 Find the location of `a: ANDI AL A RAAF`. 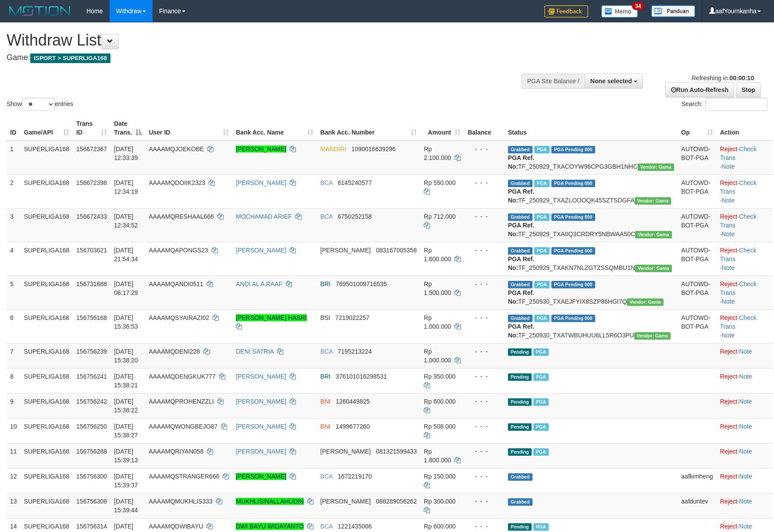

a: ANDI AL A RAAF is located at coordinates (259, 284).